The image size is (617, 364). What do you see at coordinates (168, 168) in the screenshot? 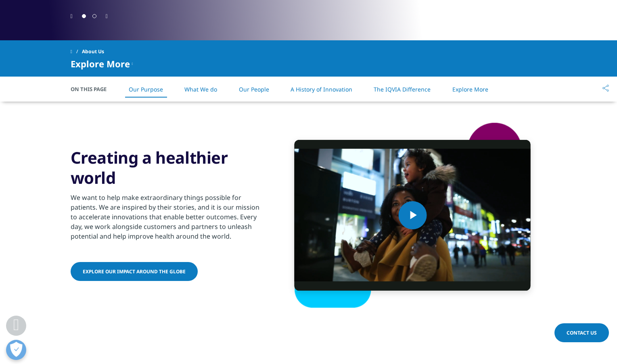
I see `h3: Creating a healthier world` at bounding box center [168, 168].